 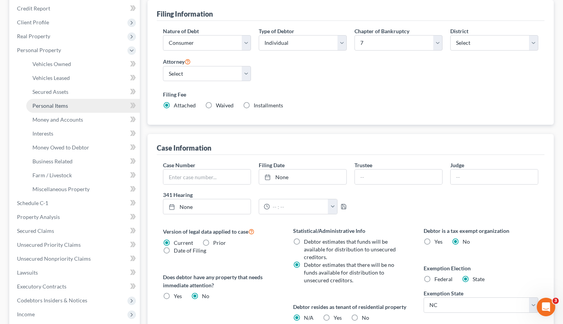 I want to click on label: Judge, so click(x=458, y=165).